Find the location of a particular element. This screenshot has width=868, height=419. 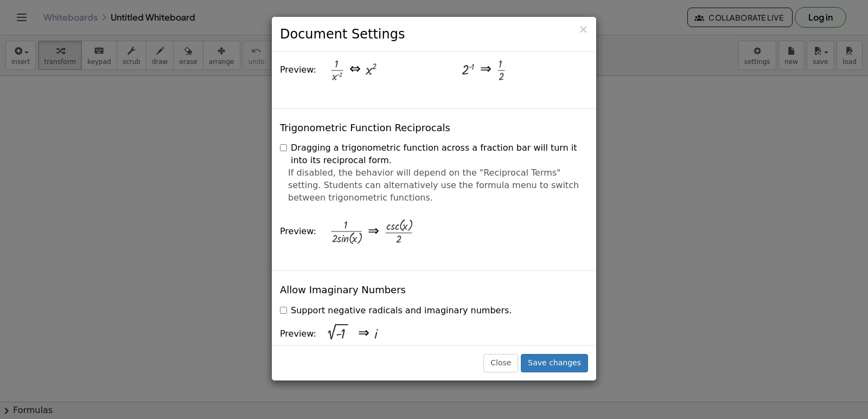

p: If disabled, the behavior will depend on the "Reciprocal Terms" setting. Students can alternative... is located at coordinates (434, 186).